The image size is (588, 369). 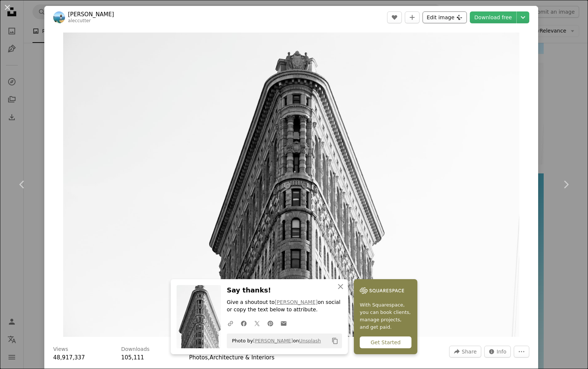 I want to click on h3: Downloads, so click(x=135, y=349).